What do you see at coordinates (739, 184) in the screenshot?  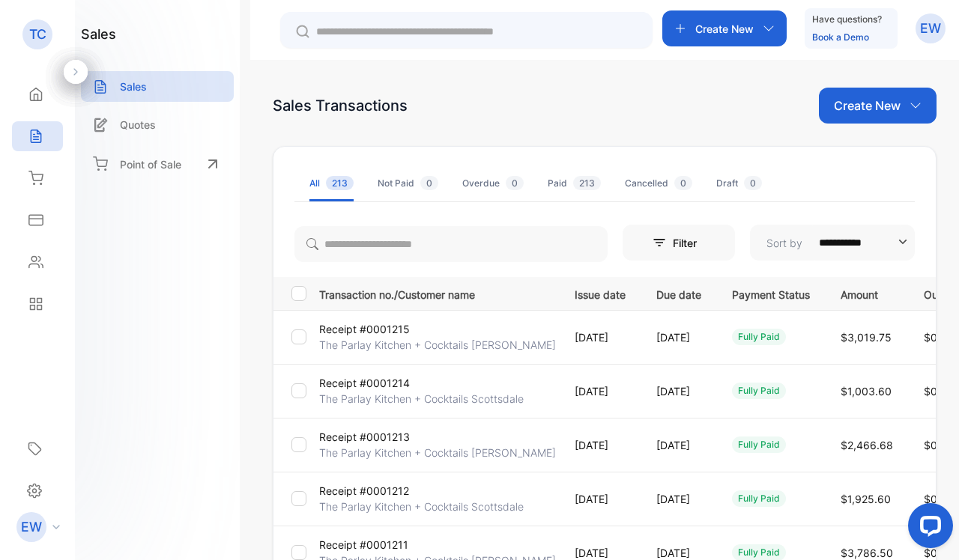 I see `div: Draft` at bounding box center [739, 184].